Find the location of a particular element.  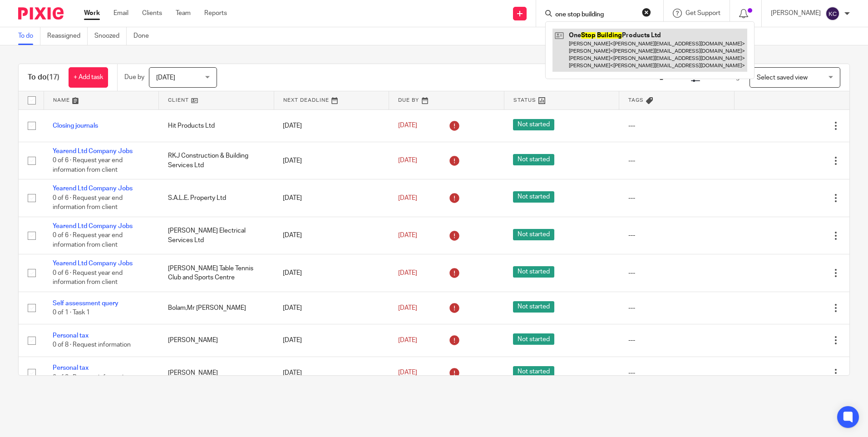

a: Snoozed is located at coordinates (110, 36).